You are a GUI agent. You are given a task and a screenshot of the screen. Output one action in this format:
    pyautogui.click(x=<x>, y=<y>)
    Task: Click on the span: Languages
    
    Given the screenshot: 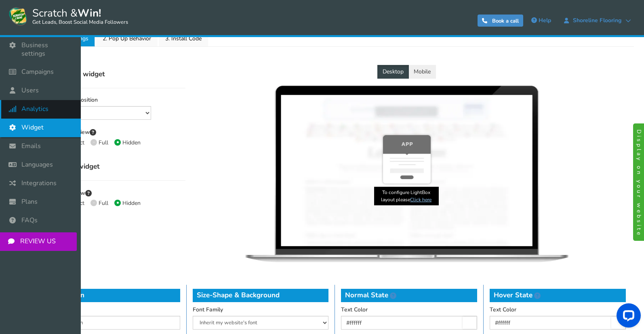 What is the action you would take?
    pyautogui.click(x=37, y=165)
    